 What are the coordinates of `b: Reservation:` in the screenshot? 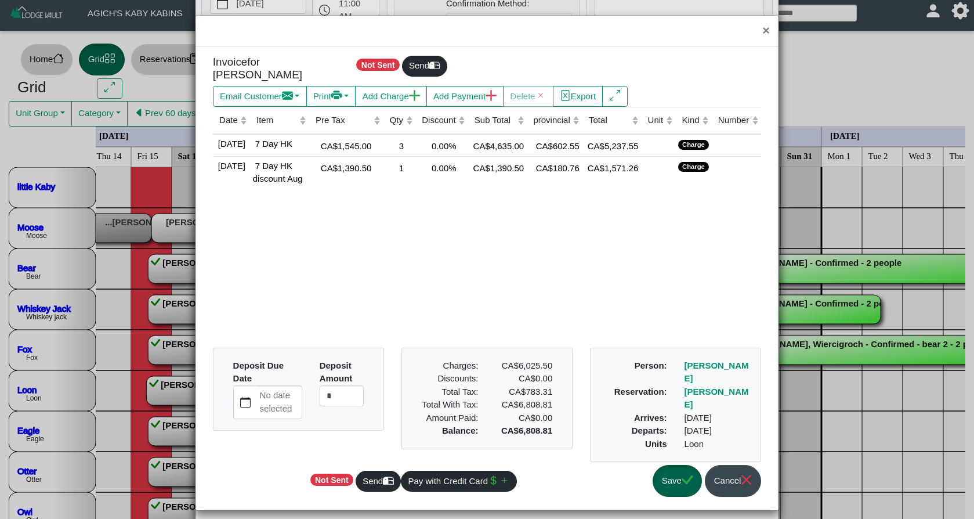 It's located at (641, 391).